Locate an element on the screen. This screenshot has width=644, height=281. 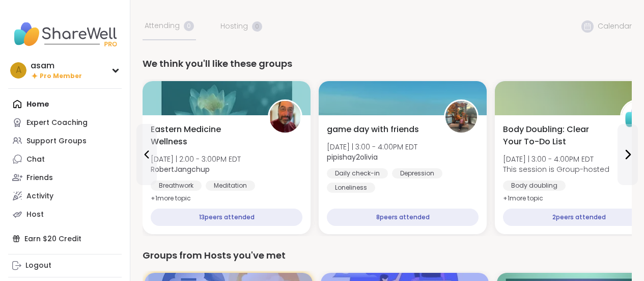
div: Breathwork is located at coordinates (176, 185).